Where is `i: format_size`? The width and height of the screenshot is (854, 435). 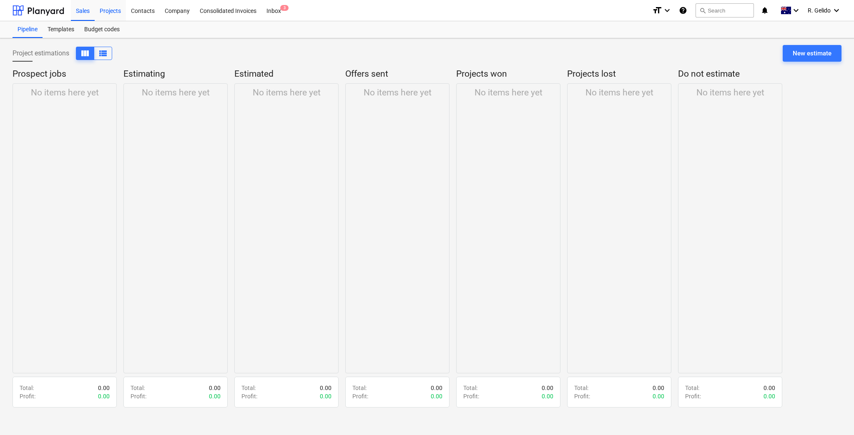 i: format_size is located at coordinates (657, 10).